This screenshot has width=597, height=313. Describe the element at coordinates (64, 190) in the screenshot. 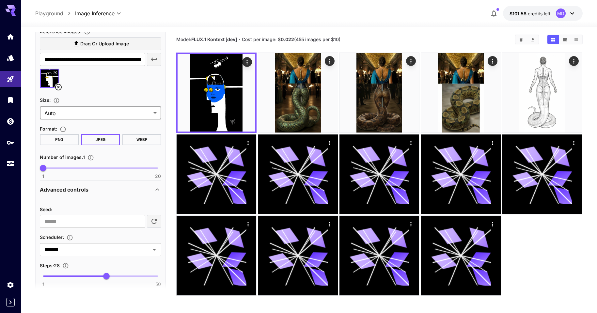

I see `p: Advanced controls` at that location.